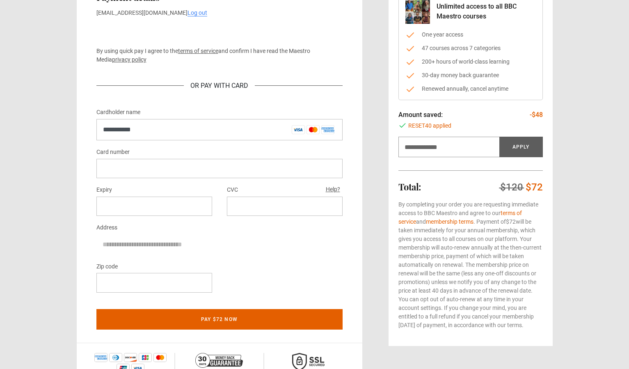  What do you see at coordinates (219, 86) in the screenshot?
I see `div: Or Pay With Card` at bounding box center [219, 86].